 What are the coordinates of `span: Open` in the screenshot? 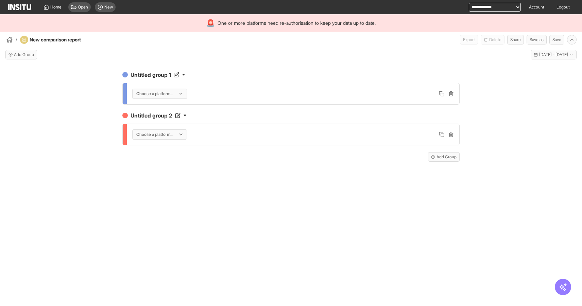 It's located at (83, 7).